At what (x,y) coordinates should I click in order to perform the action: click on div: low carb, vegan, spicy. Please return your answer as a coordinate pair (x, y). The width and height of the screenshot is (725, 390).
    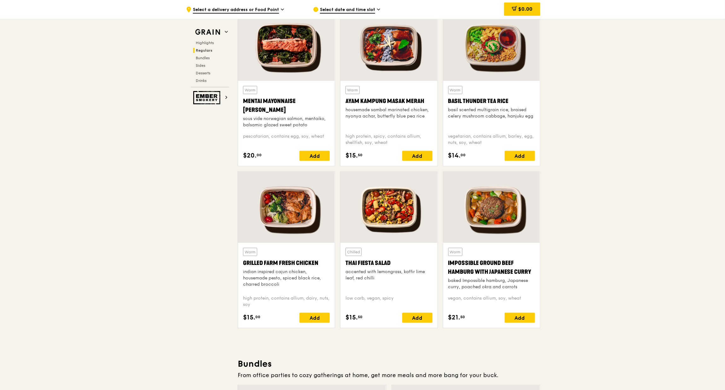
    Looking at the image, I should click on (388, 301).